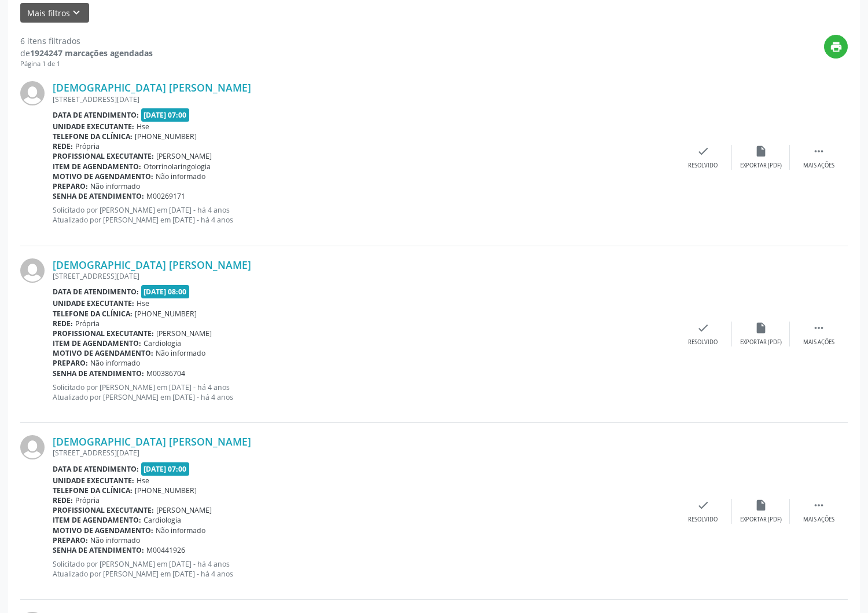  What do you see at coordinates (166, 550) in the screenshot?
I see `span: M00441926` at bounding box center [166, 550].